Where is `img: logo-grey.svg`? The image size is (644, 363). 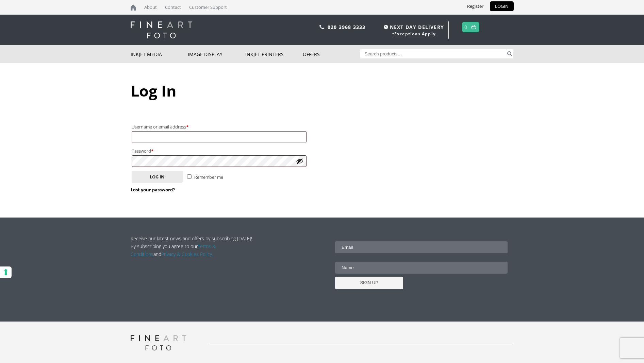 img: logo-grey.svg is located at coordinates (159, 343).